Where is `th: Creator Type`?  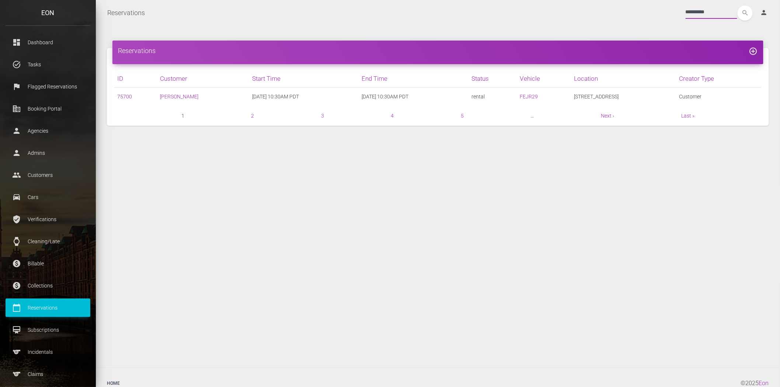 th: Creator Type is located at coordinates (718, 78).